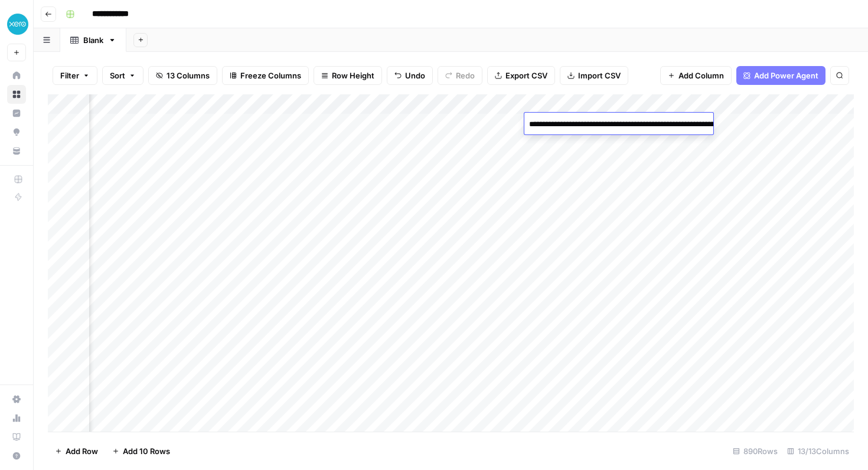  What do you see at coordinates (465, 75) in the screenshot?
I see `span: Redo` at bounding box center [465, 75].